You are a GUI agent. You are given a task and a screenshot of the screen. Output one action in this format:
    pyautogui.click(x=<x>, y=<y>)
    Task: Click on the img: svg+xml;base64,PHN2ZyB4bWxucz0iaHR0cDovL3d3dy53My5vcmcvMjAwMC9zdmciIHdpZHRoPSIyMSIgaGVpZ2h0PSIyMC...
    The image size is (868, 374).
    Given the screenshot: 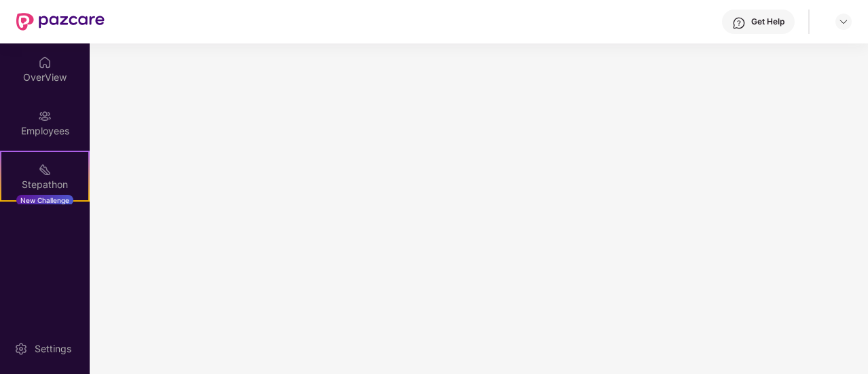 What is the action you would take?
    pyautogui.click(x=44, y=170)
    